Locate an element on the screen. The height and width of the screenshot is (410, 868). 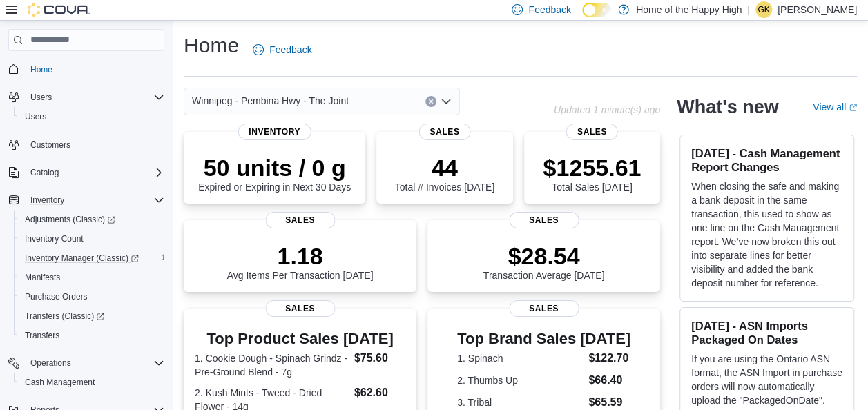
button: Open list of options is located at coordinates (446, 101).